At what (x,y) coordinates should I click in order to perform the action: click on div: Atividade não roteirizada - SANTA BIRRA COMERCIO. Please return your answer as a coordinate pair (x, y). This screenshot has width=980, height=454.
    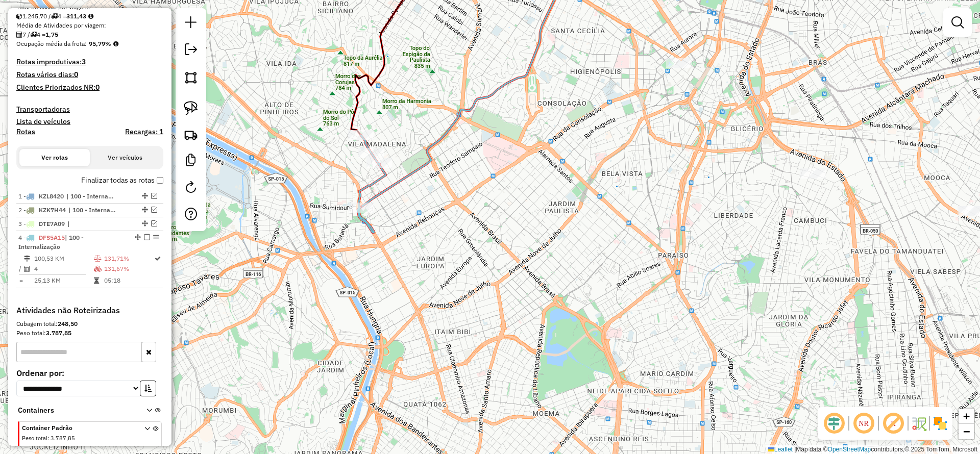
    Looking at the image, I should click on (905, 439).